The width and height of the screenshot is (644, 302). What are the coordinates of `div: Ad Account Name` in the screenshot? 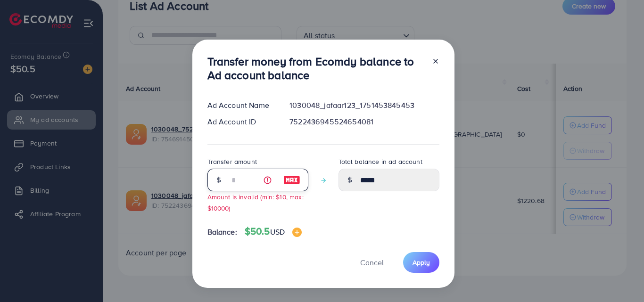 It's located at (241, 105).